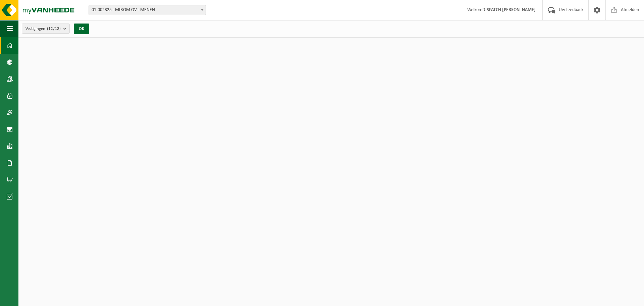 The width and height of the screenshot is (644, 306). Describe the element at coordinates (46, 29) in the screenshot. I see `button: Vestigingen(12/12)` at that location.